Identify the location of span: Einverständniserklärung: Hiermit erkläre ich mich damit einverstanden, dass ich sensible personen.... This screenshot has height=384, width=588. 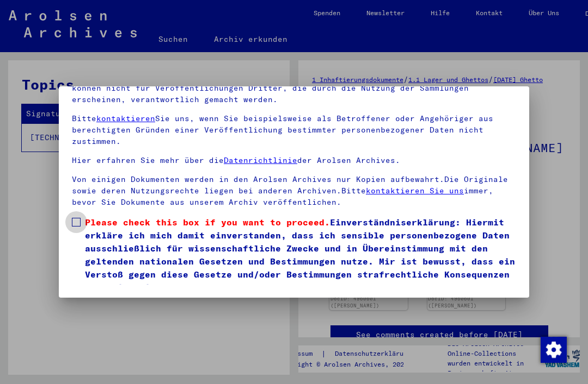
(300, 255).